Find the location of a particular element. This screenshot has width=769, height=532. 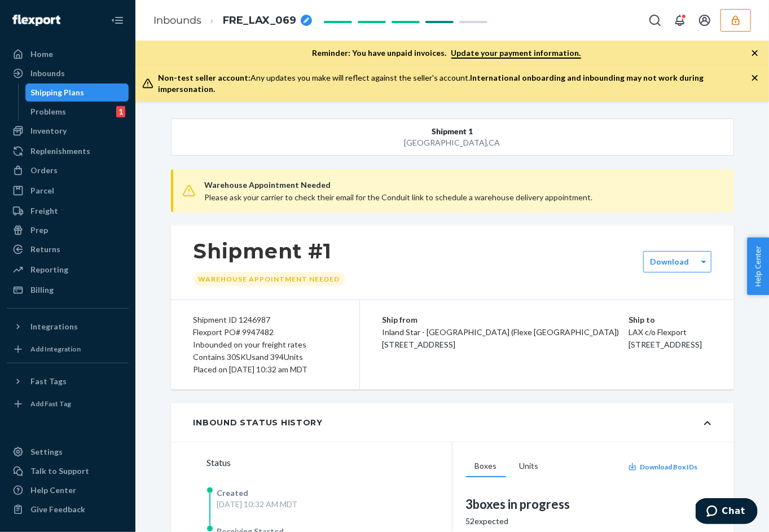

div: Inbounded on your freight rates is located at coordinates (265, 345).